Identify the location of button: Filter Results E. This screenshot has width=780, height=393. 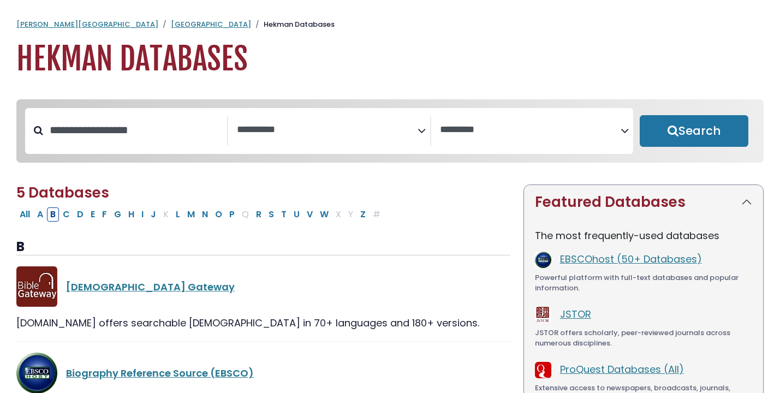
(93, 215).